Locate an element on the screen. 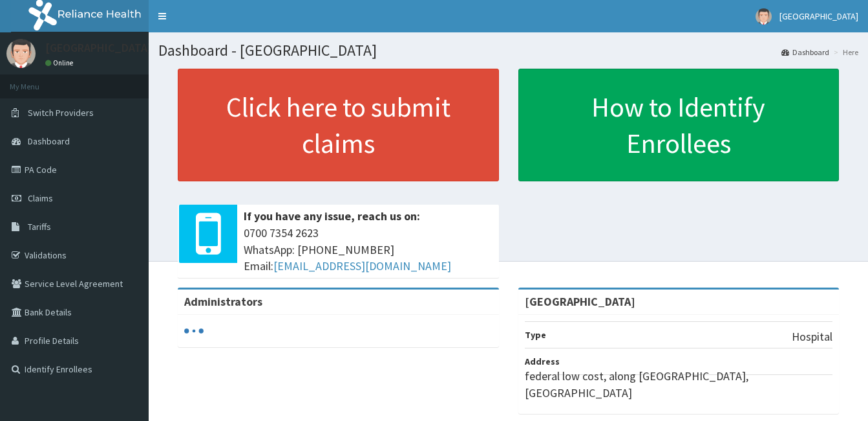  li: Here is located at coordinates (844, 51).